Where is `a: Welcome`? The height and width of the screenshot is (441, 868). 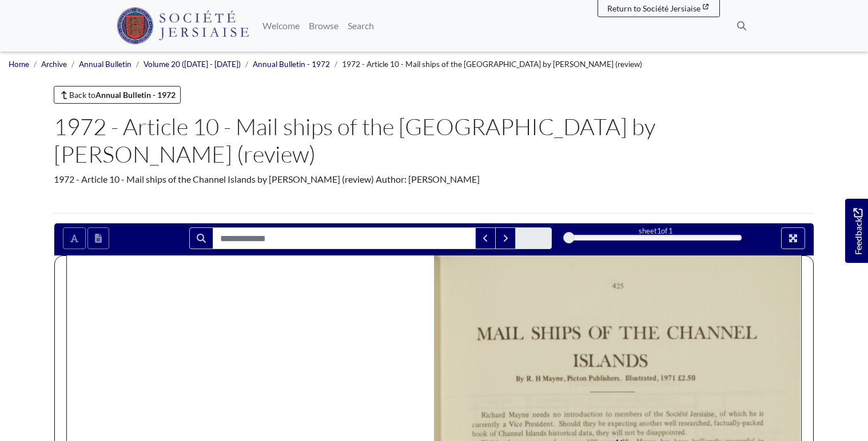
a: Welcome is located at coordinates (281, 26).